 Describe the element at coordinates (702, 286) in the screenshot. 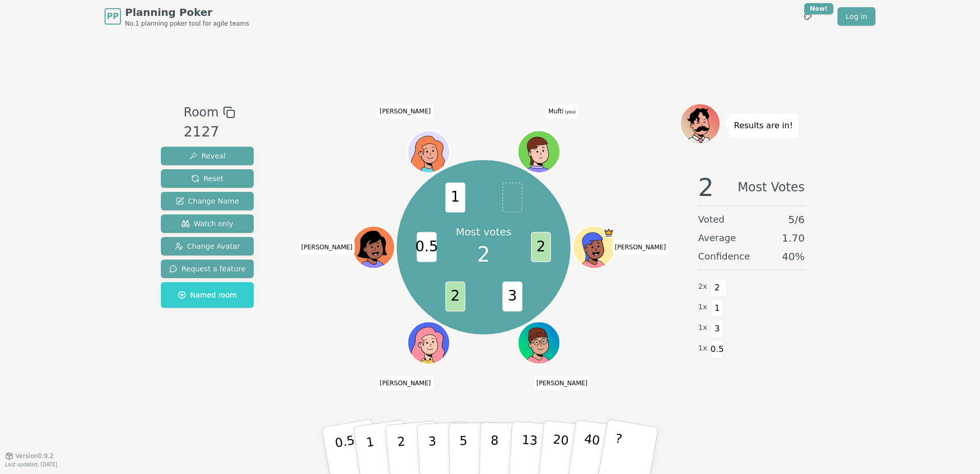

I see `span: 2 x` at that location.